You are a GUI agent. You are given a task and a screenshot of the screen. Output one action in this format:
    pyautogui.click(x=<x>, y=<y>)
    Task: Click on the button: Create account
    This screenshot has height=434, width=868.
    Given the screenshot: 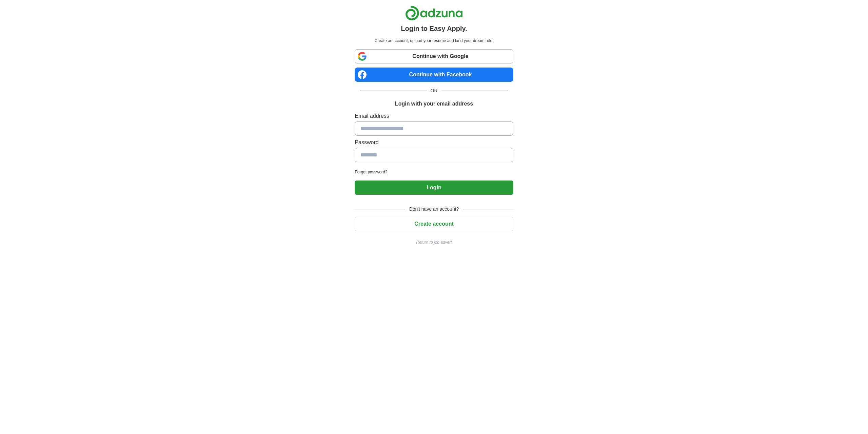 What is the action you would take?
    pyautogui.click(x=434, y=224)
    